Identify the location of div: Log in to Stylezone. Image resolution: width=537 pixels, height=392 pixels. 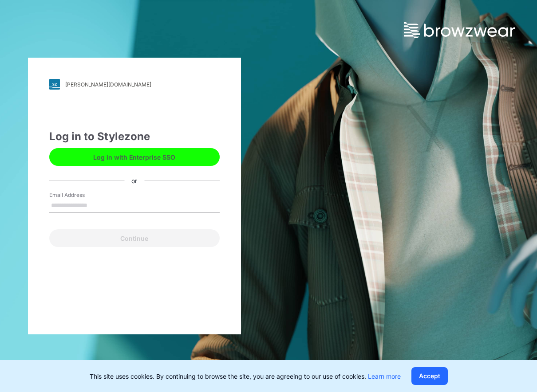
(134, 137).